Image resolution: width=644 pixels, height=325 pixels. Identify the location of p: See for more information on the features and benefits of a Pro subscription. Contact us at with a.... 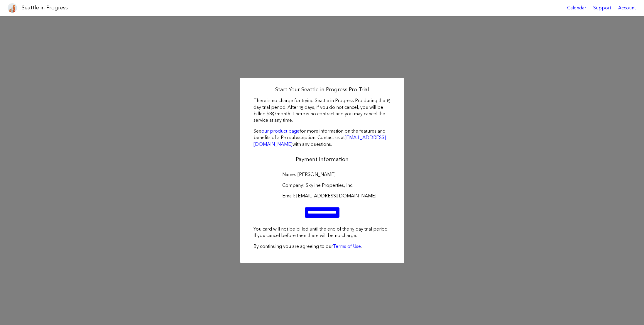
(322, 138).